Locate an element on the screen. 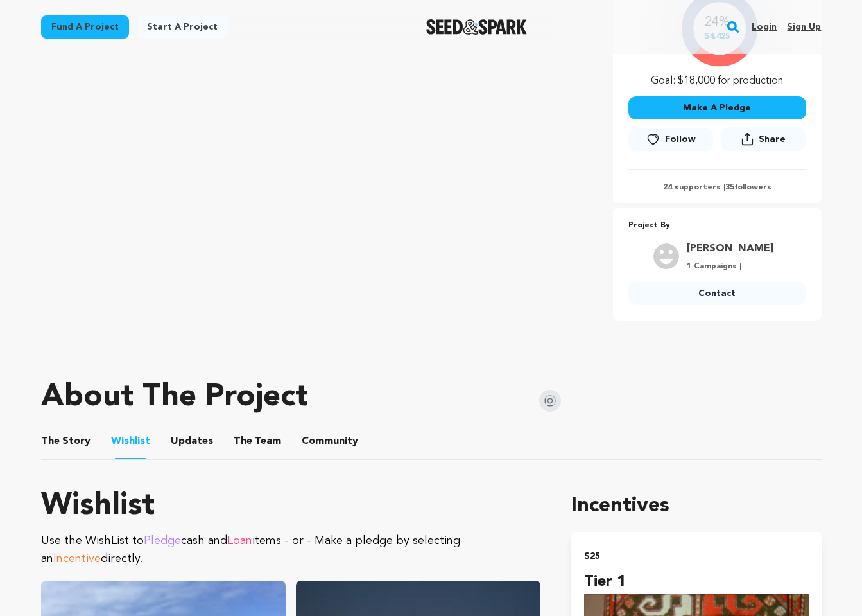 The image size is (862, 616). a: Seed&Spark Homepage is located at coordinates (476, 27).